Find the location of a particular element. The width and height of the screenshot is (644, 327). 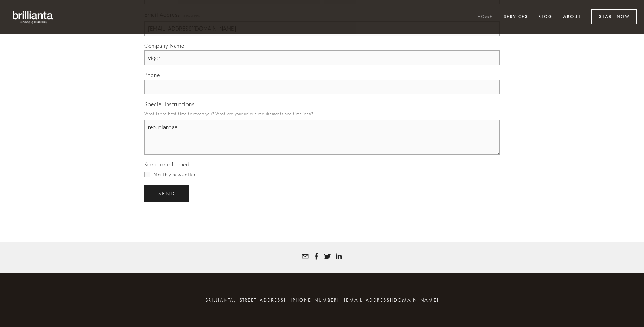

span: Monthly newsletter is located at coordinates (175, 175).